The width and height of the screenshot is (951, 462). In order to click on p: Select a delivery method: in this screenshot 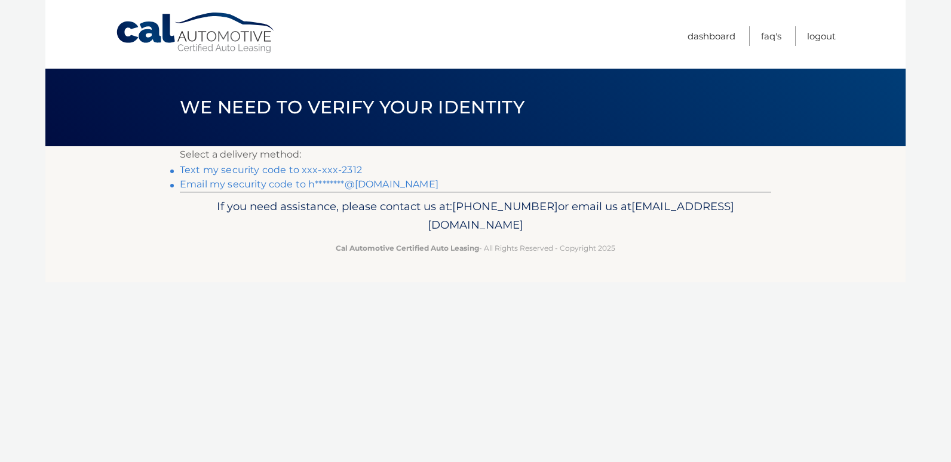, I will do `click(476, 155)`.